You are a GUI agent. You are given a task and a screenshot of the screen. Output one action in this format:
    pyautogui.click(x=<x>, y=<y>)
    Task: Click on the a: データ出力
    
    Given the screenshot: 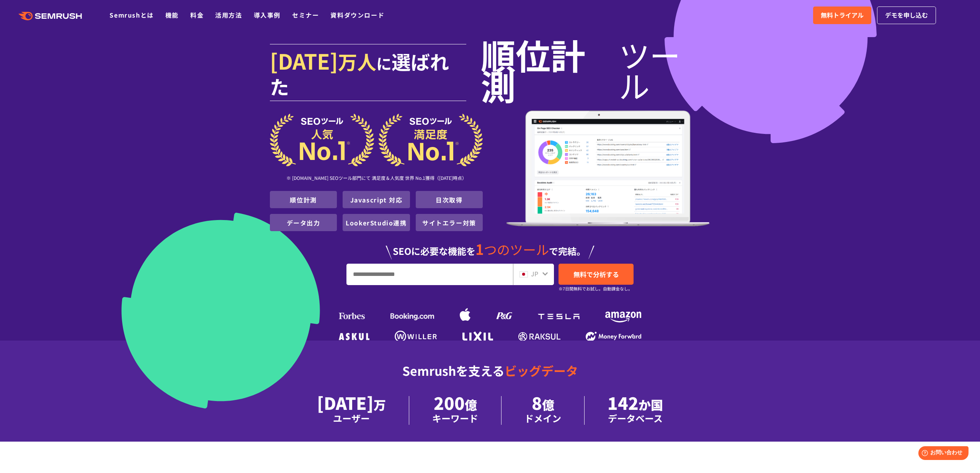 What is the action you would take?
    pyautogui.click(x=303, y=223)
    